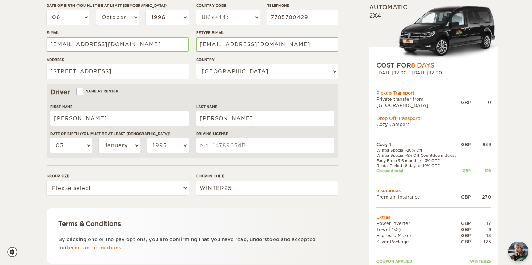 Image resolution: width=532 pixels, height=265 pixels. I want to click on label: Last Name, so click(265, 107).